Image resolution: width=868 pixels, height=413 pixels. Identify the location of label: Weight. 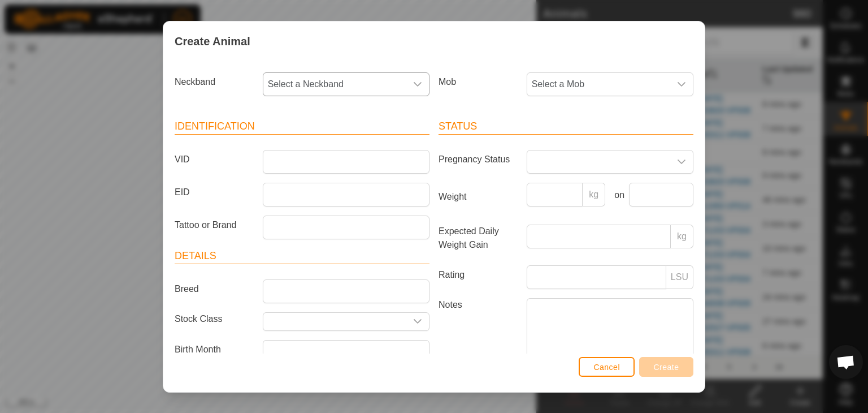
(478, 197).